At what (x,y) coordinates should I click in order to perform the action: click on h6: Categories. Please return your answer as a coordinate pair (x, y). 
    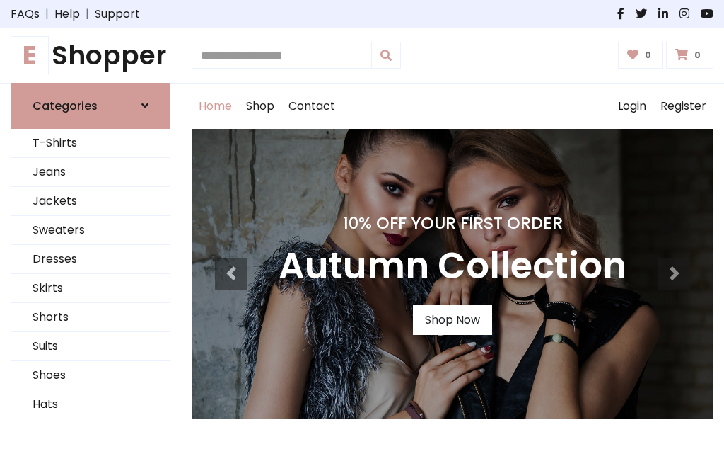
    Looking at the image, I should click on (65, 105).